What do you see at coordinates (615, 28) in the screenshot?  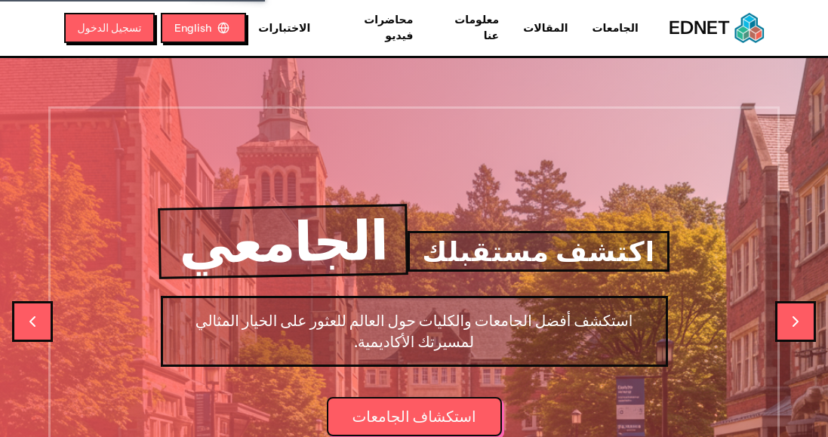 I see `a: الجامعات` at bounding box center [615, 28].